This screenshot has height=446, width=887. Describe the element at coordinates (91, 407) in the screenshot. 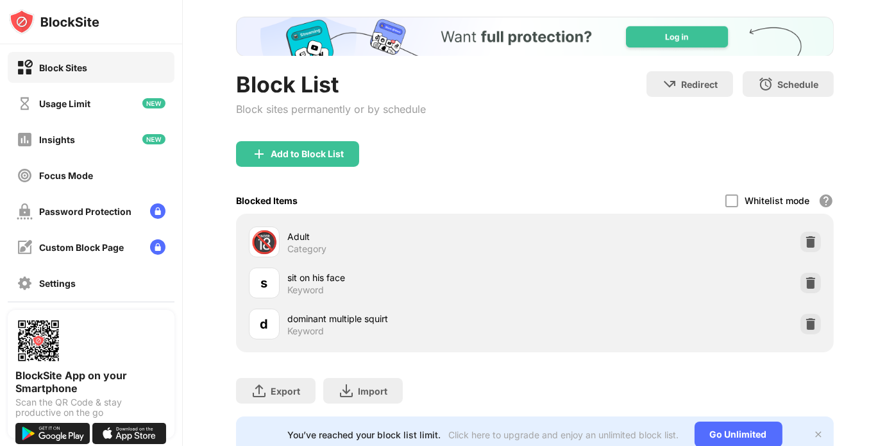

I see `div: Scan the QR Code & stay productive on the go` at that location.